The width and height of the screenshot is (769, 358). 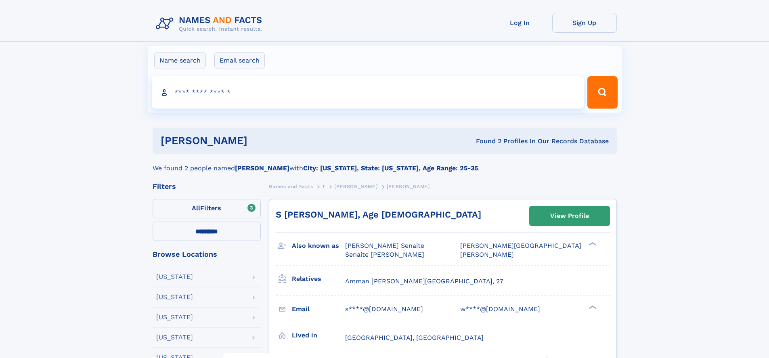 What do you see at coordinates (180, 61) in the screenshot?
I see `label: Name search` at bounding box center [180, 61].